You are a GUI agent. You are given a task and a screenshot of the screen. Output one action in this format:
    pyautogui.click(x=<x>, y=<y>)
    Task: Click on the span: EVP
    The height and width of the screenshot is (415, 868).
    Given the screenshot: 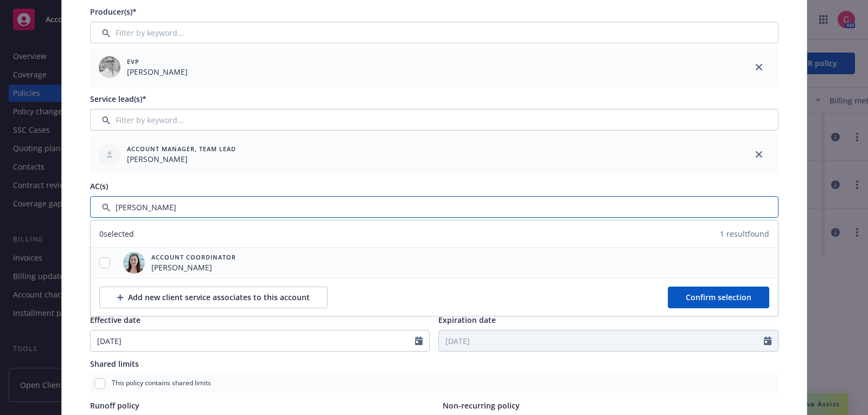 What is the action you would take?
    pyautogui.click(x=157, y=61)
    